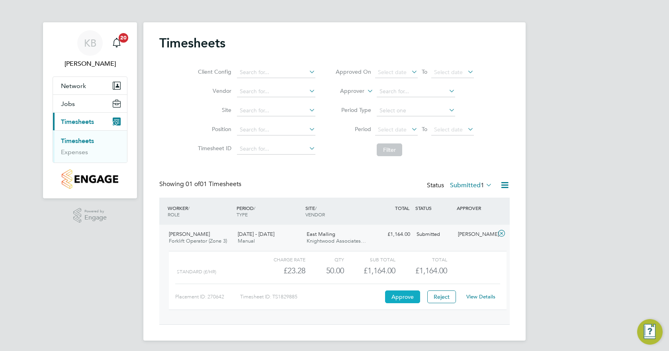  I want to click on nav: Main navigation, so click(90, 110).